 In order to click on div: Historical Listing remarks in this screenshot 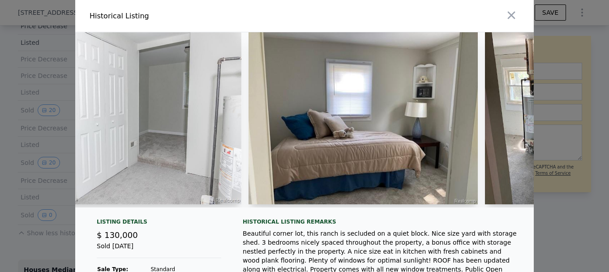, I will do `click(381, 222)`.